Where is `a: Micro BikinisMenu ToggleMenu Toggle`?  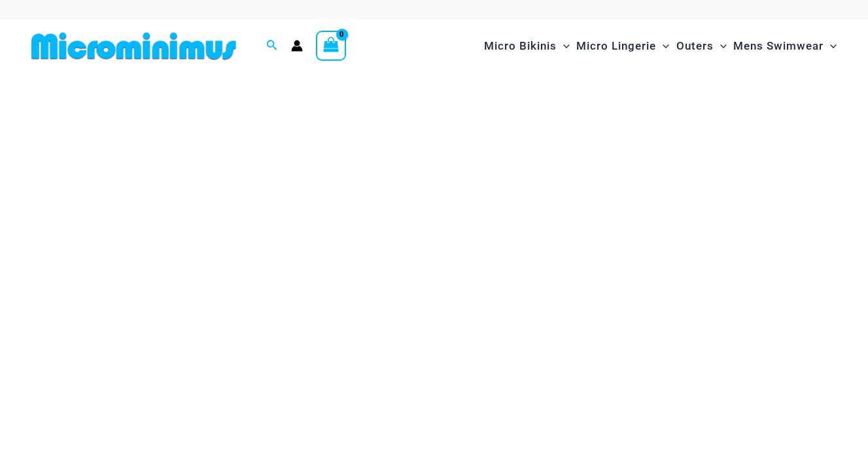
a: Micro BikinisMenu ToggleMenu Toggle is located at coordinates (527, 45).